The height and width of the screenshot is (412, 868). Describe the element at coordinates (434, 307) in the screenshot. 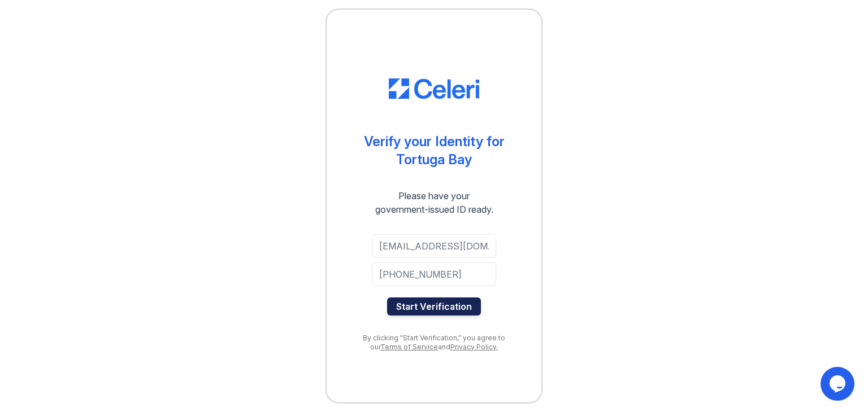

I see `button: Start Verification` at that location.